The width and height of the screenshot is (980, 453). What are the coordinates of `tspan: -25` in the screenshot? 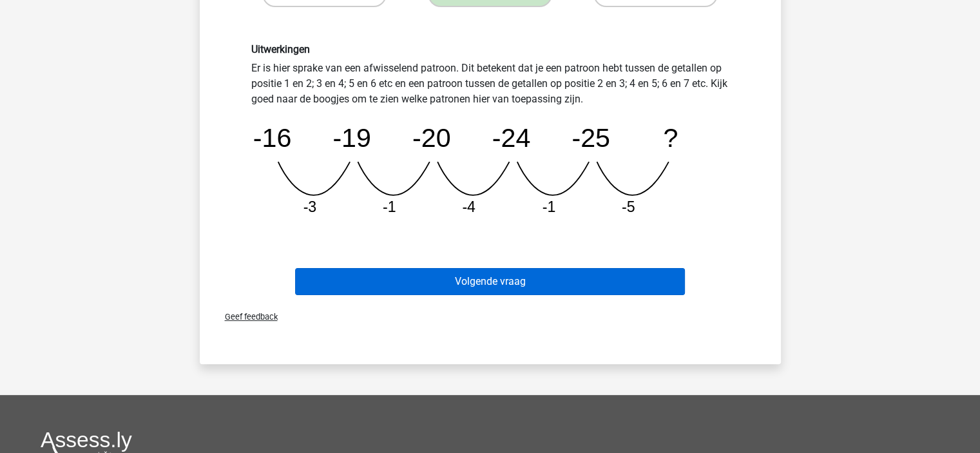 It's located at (590, 138).